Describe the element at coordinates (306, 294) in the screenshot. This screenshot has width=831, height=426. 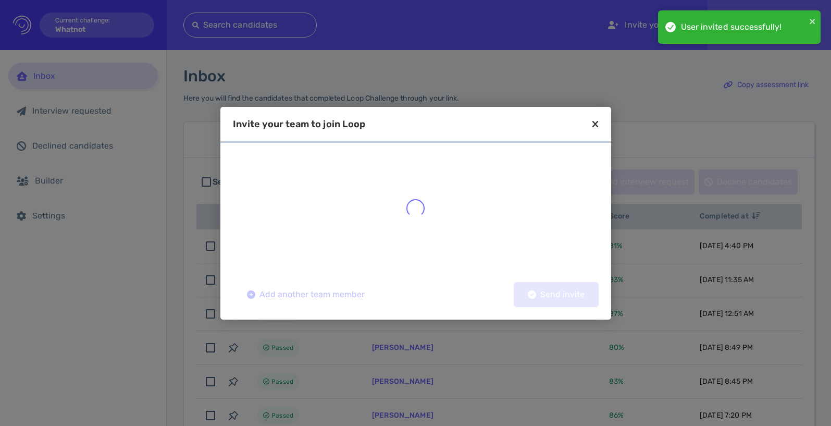
I see `div: Add another team member` at that location.